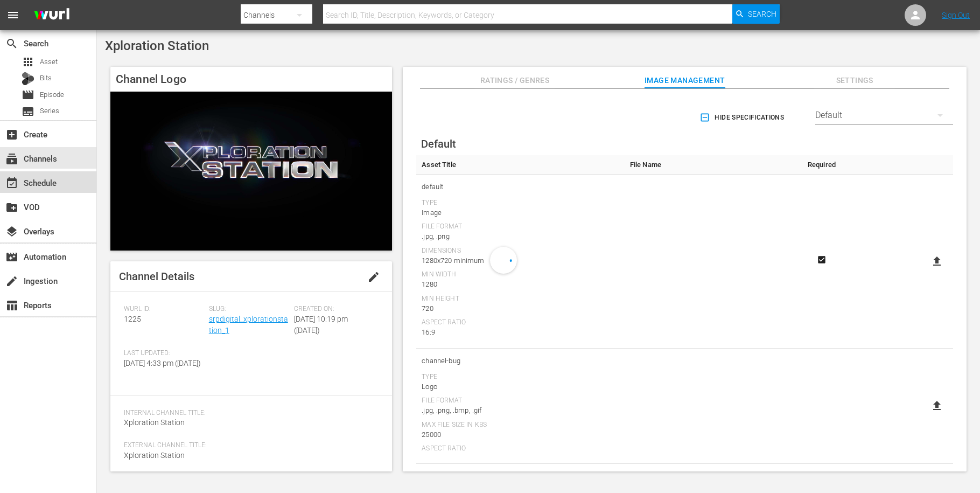 Image resolution: width=980 pixels, height=493 pixels. I want to click on div: 25000, so click(520, 434).